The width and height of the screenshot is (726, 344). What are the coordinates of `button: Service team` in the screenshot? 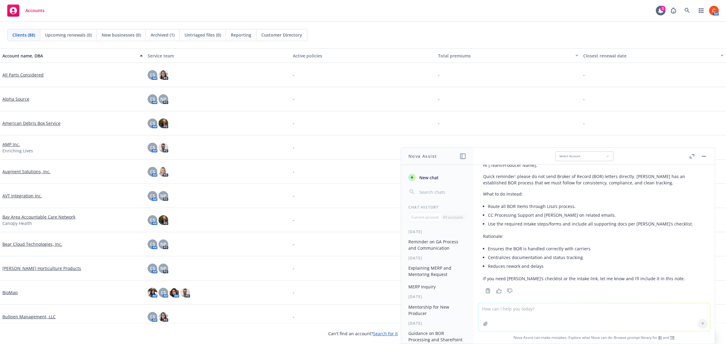 It's located at (218, 56).